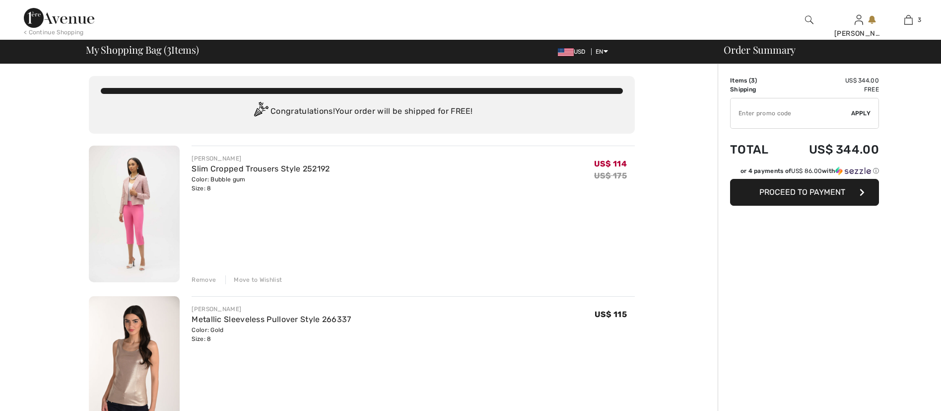 Image resolution: width=941 pixels, height=411 pixels. Describe the element at coordinates (54, 32) in the screenshot. I see `div: < Continue Shopping` at that location.